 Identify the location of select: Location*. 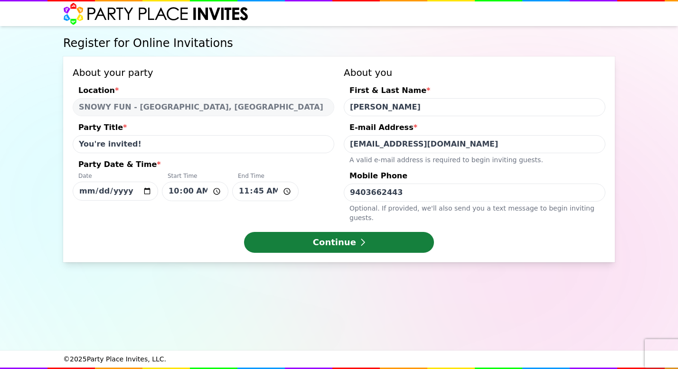
(203, 107).